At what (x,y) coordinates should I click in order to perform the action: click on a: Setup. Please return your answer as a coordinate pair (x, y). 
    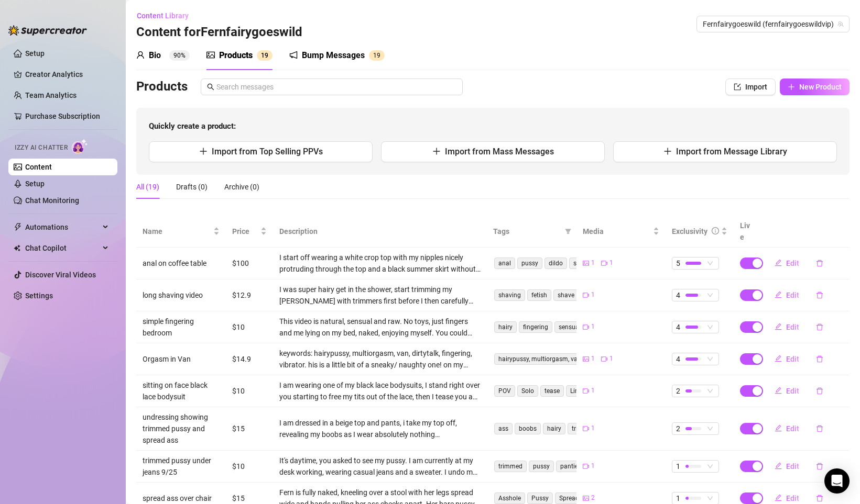
    Looking at the image, I should click on (35, 184).